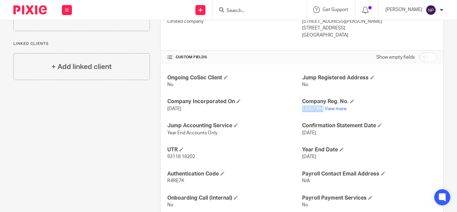 The height and width of the screenshot is (212, 457). I want to click on h4: UTR, so click(234, 149).